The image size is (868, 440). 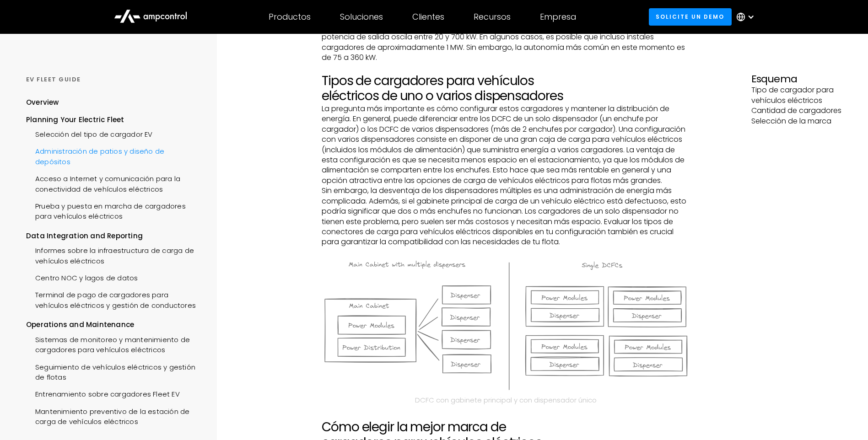 I want to click on p: Sin embargo, la desventaja de los dispensadores múltiples es una administración de energía más co..., so click(x=506, y=217).